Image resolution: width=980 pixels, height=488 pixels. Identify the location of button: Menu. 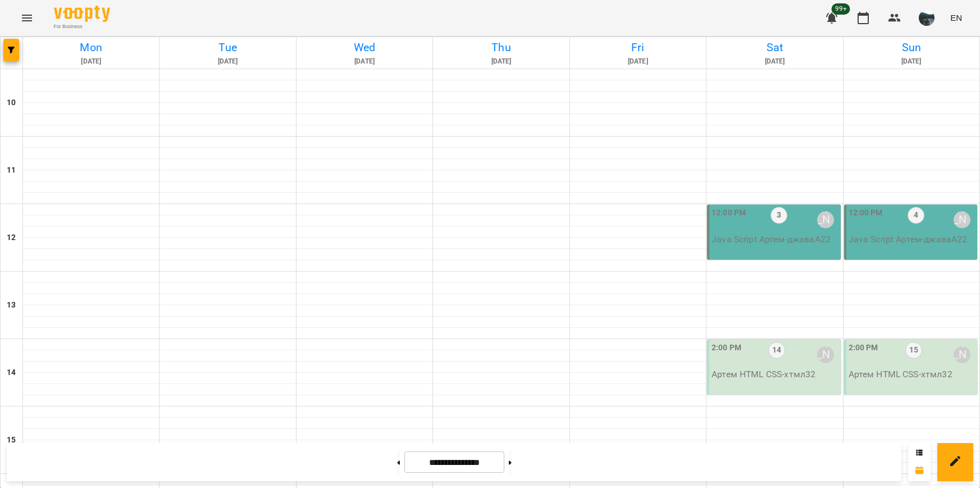
(27, 18).